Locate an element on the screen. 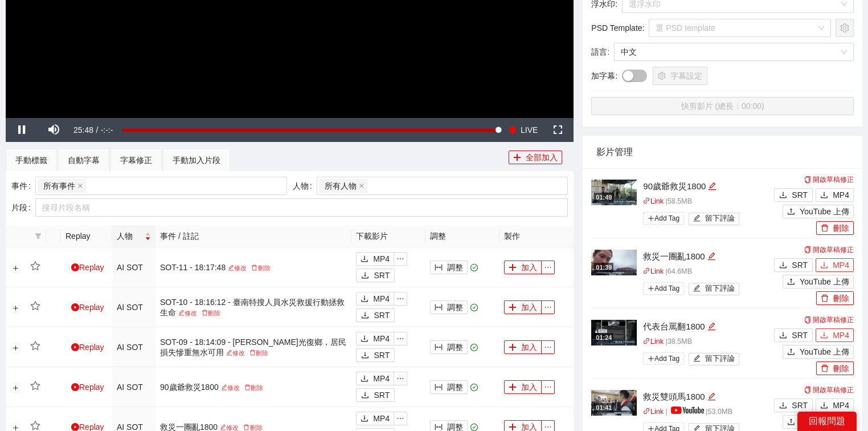  span: LIVE is located at coordinates (529, 130).